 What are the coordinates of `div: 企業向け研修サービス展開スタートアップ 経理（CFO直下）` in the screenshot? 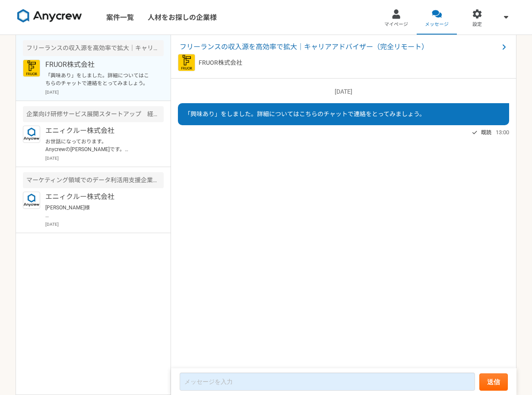 It's located at (93, 114).